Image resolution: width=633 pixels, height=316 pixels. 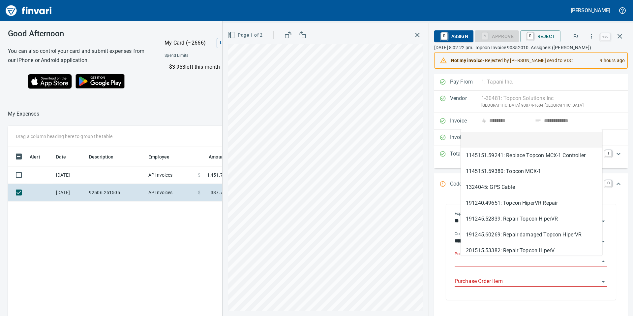 What do you see at coordinates (245, 35) in the screenshot?
I see `button: Page 1 of 2` at bounding box center [245, 35].